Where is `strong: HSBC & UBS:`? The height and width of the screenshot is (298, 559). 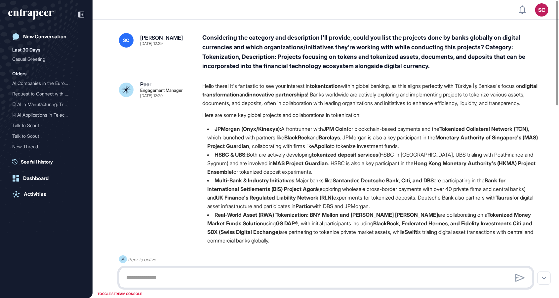 strong: HSBC & UBS: is located at coordinates (231, 155).